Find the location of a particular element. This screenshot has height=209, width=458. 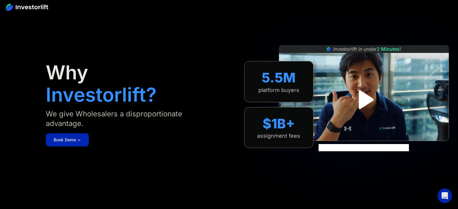

div: platform buyers is located at coordinates (279, 90).